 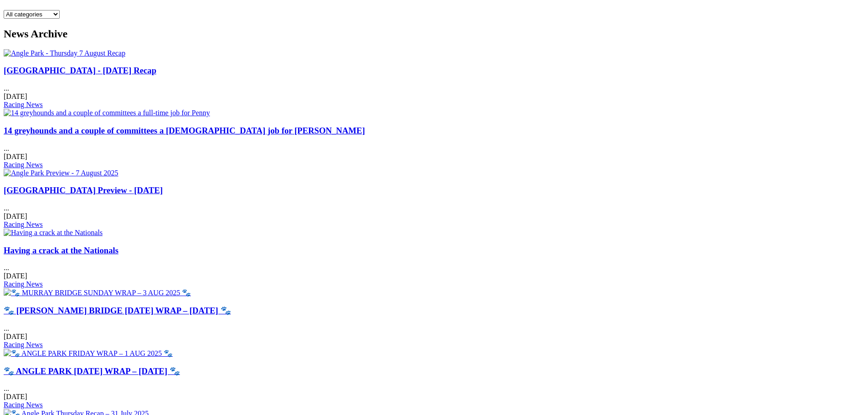 What do you see at coordinates (61, 250) in the screenshot?
I see `a: Having a crack at the Nationals` at bounding box center [61, 250].